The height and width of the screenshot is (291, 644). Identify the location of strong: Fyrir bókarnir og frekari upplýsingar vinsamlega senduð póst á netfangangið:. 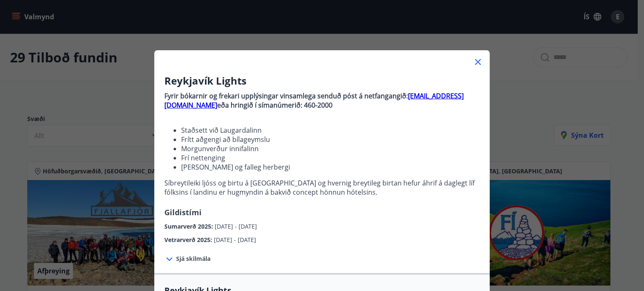
(286, 96).